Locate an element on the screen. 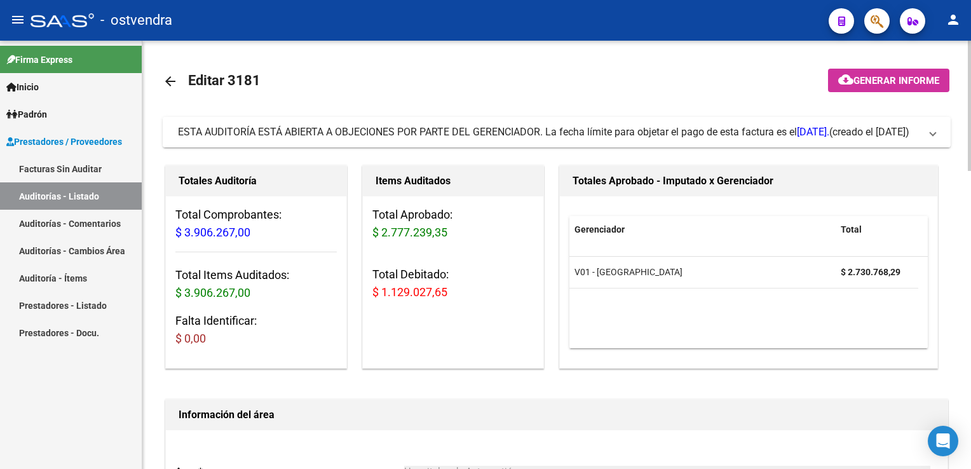 This screenshot has height=469, width=971. h1: Totales Auditoría is located at coordinates (256, 181).